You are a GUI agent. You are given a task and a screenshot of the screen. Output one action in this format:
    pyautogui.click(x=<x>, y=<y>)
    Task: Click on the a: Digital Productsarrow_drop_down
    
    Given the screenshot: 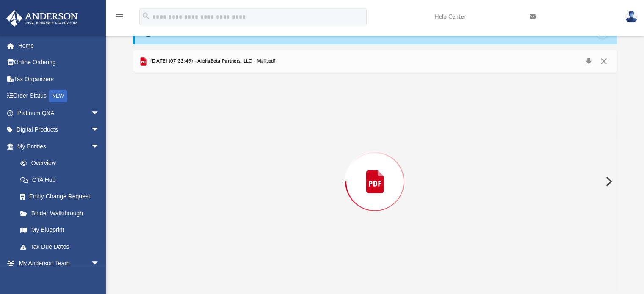 What is the action you would take?
    pyautogui.click(x=59, y=130)
    